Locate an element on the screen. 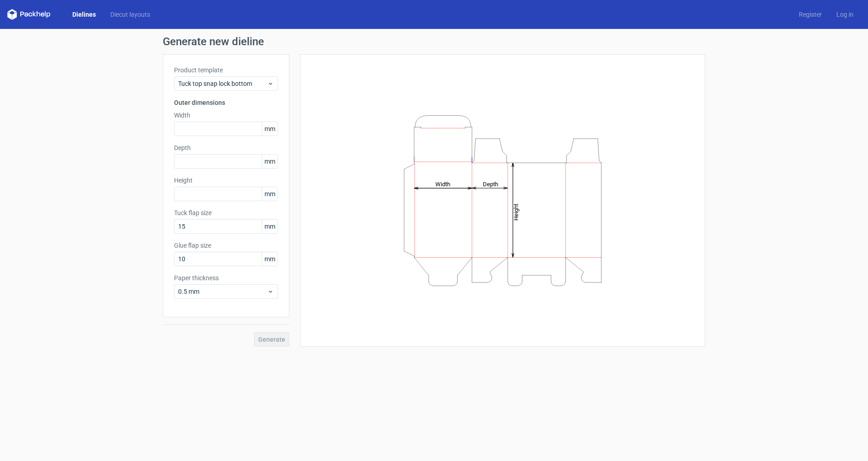 Image resolution: width=868 pixels, height=461 pixels. label: Tuck flap size is located at coordinates (226, 213).